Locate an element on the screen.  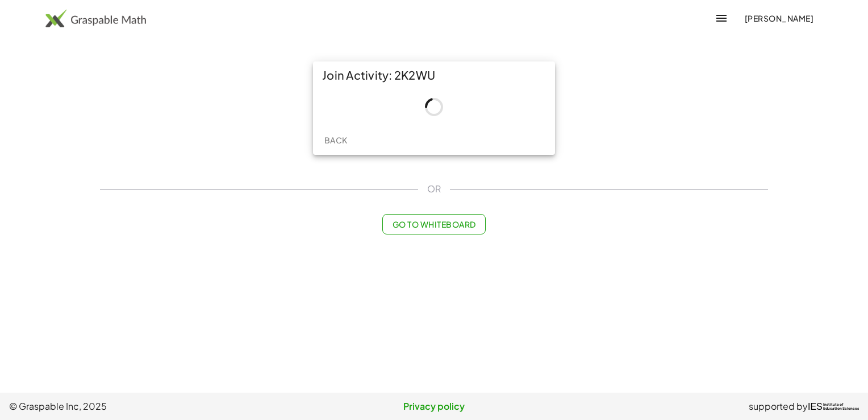
div: Join Activity: 2K2WU is located at coordinates (434, 75).